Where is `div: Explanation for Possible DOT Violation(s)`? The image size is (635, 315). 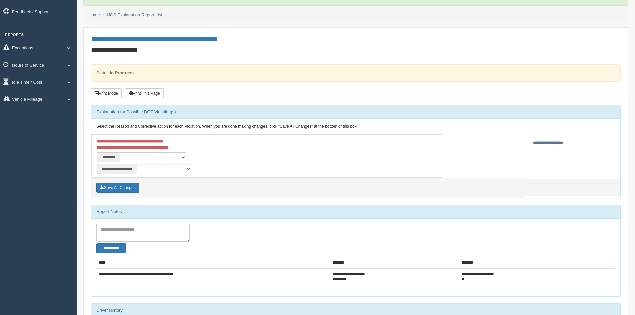 div: Explanation for Possible DOT Violation(s) is located at coordinates (356, 112).